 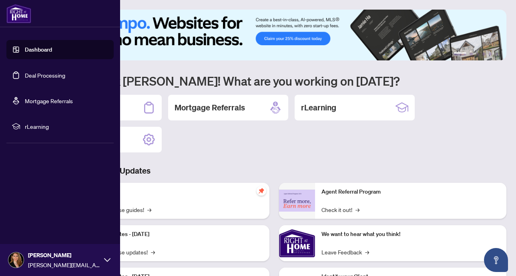 I want to click on button: 4, so click(x=484, y=54).